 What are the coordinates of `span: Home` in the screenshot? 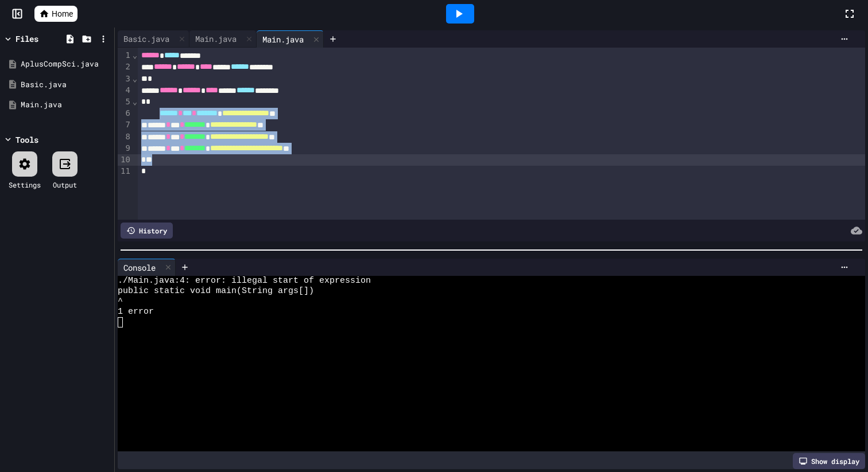 It's located at (62, 14).